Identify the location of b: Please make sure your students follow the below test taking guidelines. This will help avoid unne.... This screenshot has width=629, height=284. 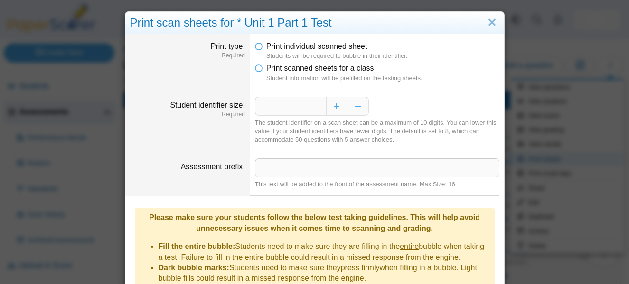
(314, 223).